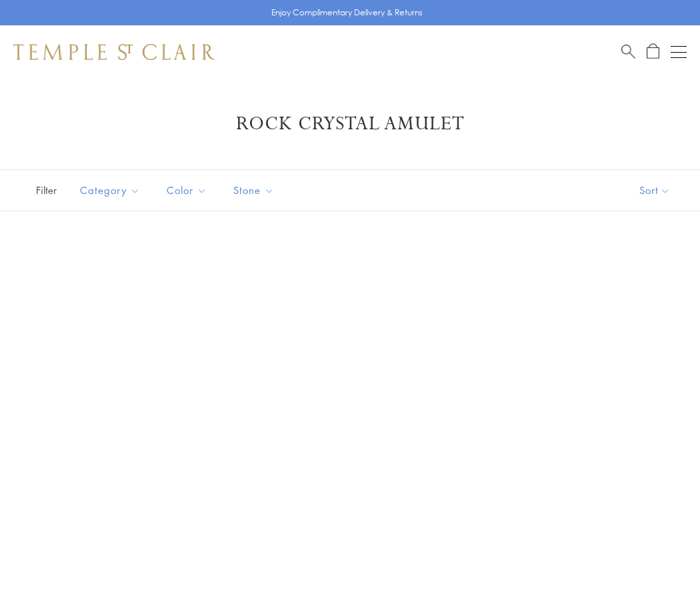  Describe the element at coordinates (350, 124) in the screenshot. I see `h1: Rock Crystal Amulet` at that location.